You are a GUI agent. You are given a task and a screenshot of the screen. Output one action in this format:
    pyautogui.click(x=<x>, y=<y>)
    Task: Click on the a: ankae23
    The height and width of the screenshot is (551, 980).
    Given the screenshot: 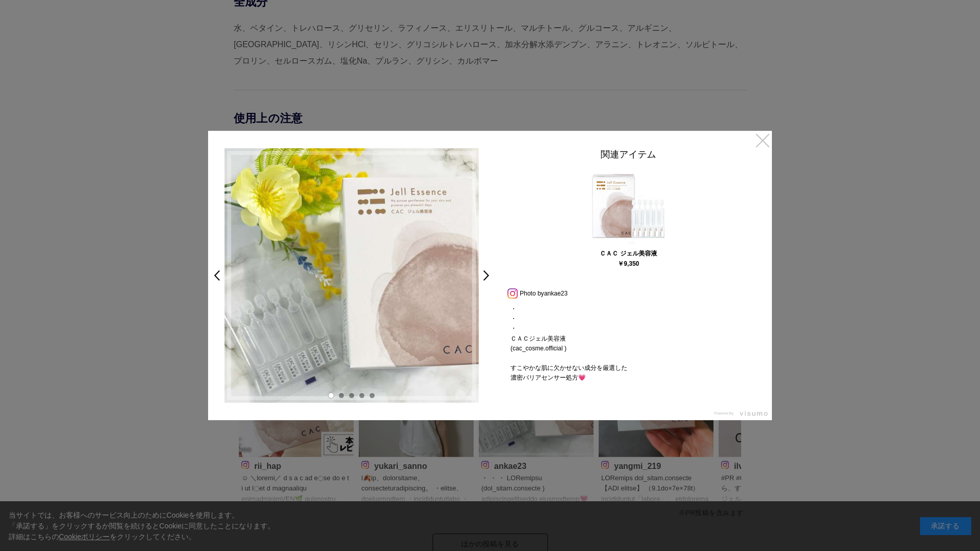 What is the action you would take?
    pyautogui.click(x=556, y=293)
    